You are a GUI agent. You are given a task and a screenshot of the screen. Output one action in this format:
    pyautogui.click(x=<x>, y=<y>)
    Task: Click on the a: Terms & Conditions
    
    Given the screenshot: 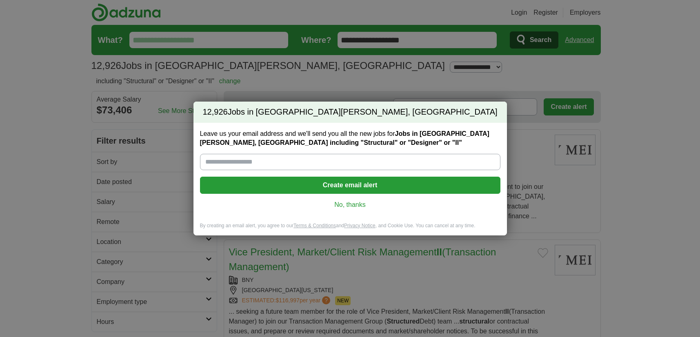 What is the action you would take?
    pyautogui.click(x=315, y=226)
    